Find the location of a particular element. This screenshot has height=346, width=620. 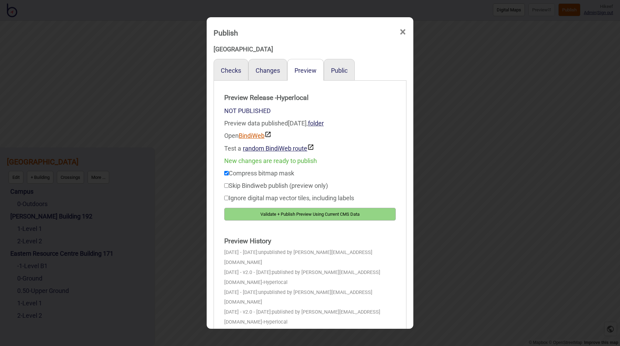

div: New changes are ready to publish is located at coordinates (310, 161).